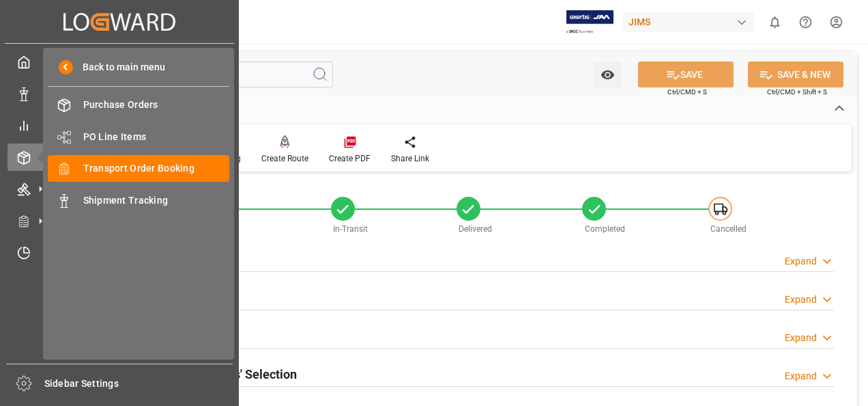  What do you see at coordinates (475, 229) in the screenshot?
I see `span: Delivered` at bounding box center [475, 229].